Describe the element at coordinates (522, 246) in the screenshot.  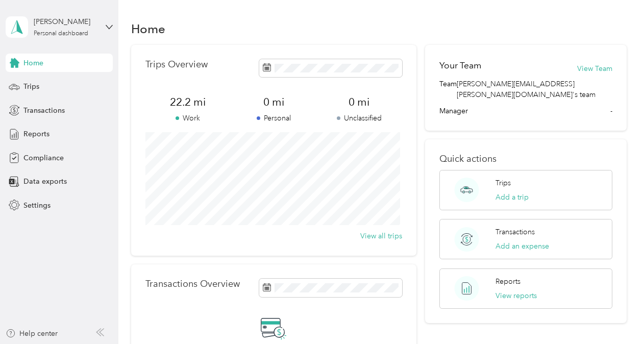
I see `button: Add an expense` at that location.